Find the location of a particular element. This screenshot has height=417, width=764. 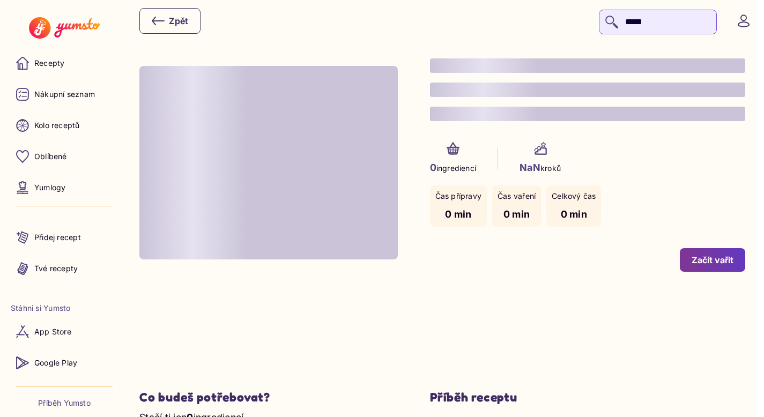

p: Čas přípravy is located at coordinates (459, 196).